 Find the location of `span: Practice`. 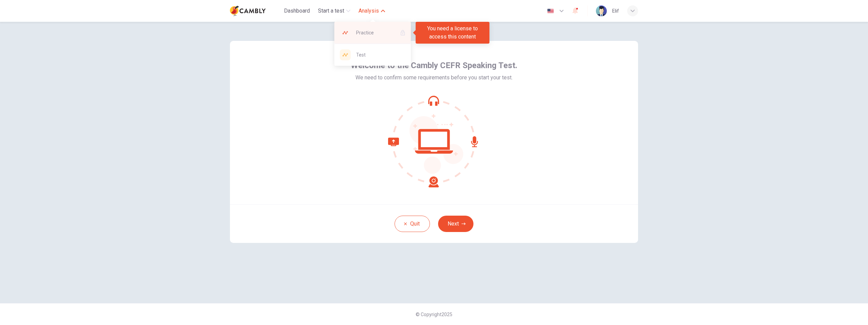

span: Practice is located at coordinates (375, 33).